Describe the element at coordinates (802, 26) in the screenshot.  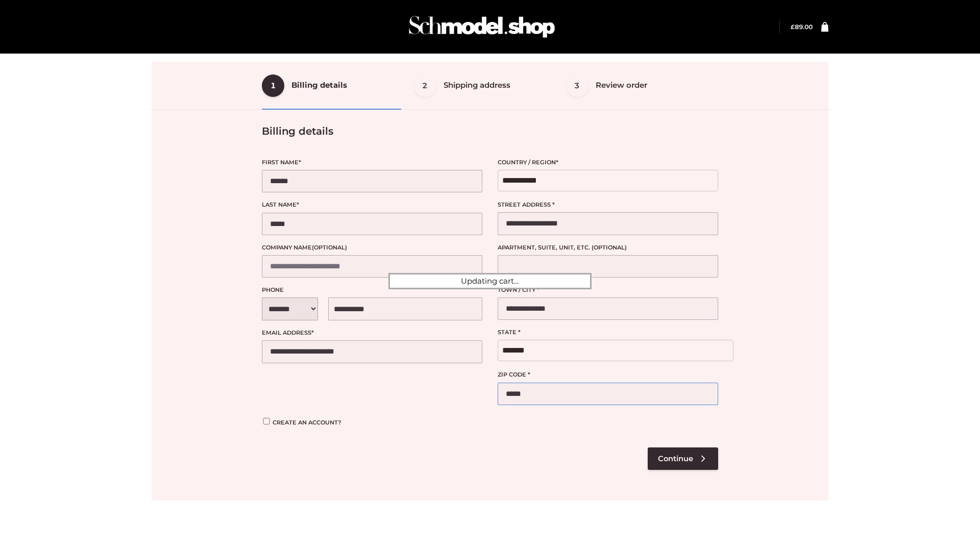
I see `a: £89.00` at that location.